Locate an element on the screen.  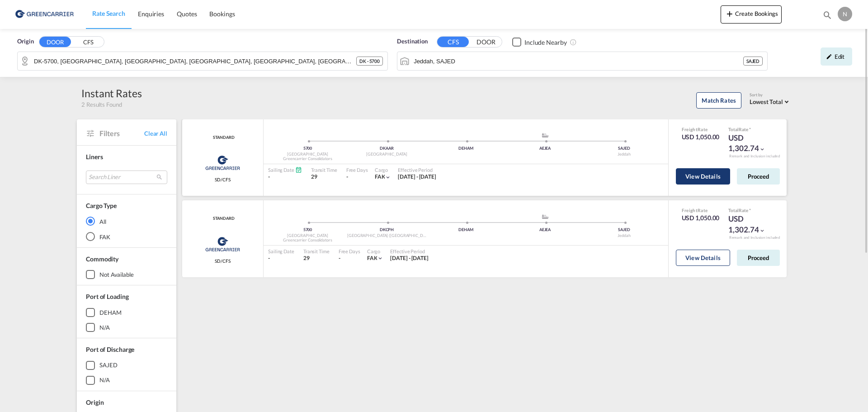
md-radio-button: All is located at coordinates (127, 221).